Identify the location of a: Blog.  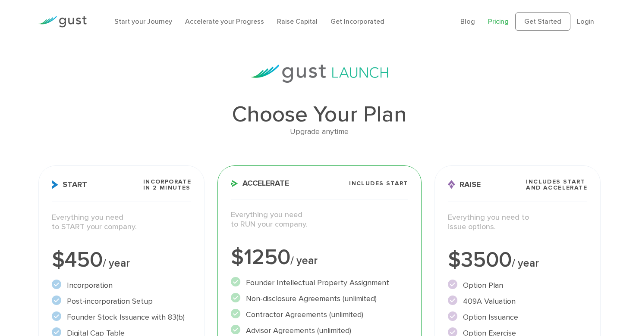
(467, 21).